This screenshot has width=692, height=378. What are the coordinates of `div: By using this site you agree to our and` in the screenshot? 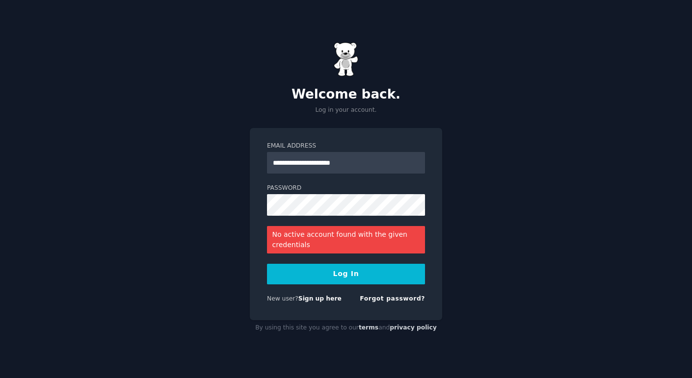 It's located at (346, 328).